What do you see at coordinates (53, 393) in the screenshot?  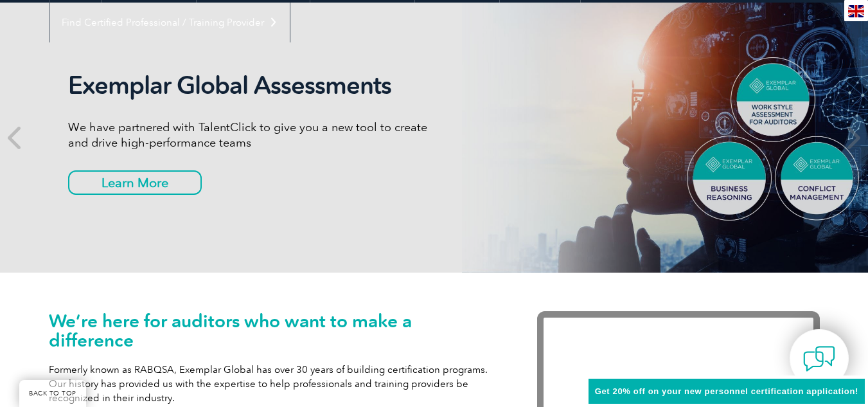 I see `a: BACK TO TOP` at bounding box center [53, 393].